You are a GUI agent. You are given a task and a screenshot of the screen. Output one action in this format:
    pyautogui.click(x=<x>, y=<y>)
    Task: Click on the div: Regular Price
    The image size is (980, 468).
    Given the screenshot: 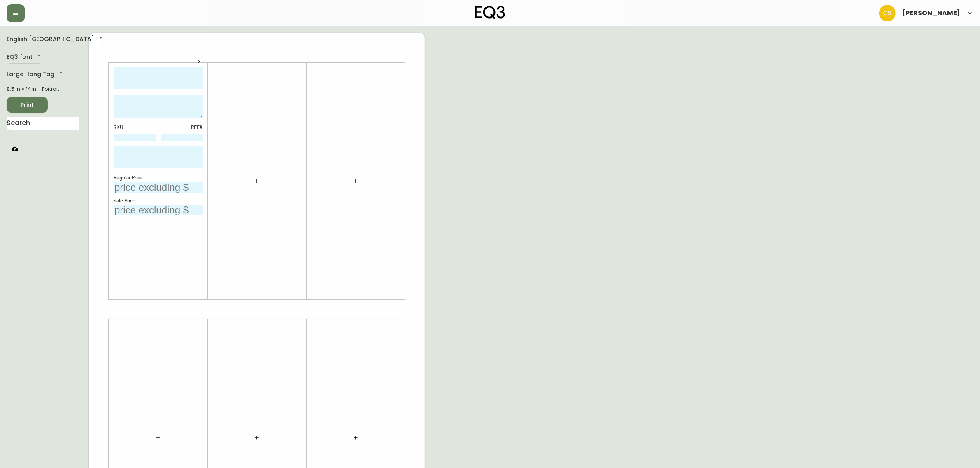 What is the action you would take?
    pyautogui.click(x=158, y=178)
    